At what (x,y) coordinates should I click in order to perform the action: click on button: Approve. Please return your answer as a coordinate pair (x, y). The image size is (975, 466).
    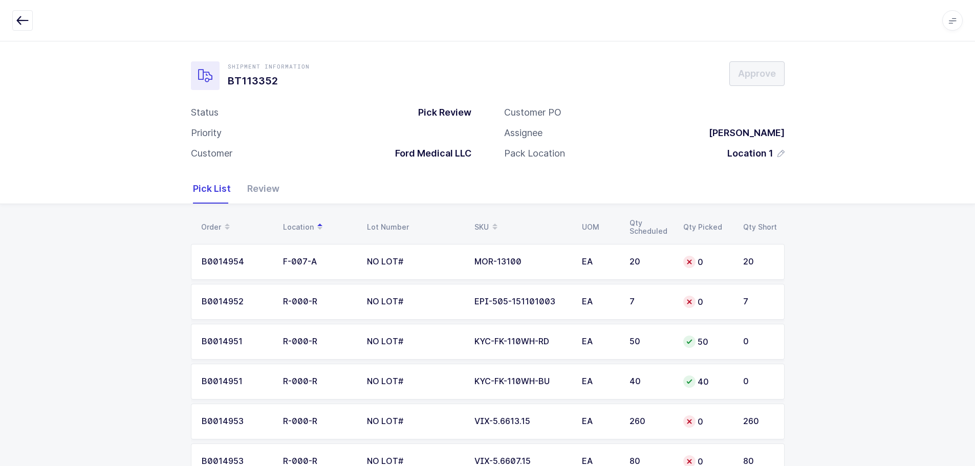
    Looking at the image, I should click on (757, 74).